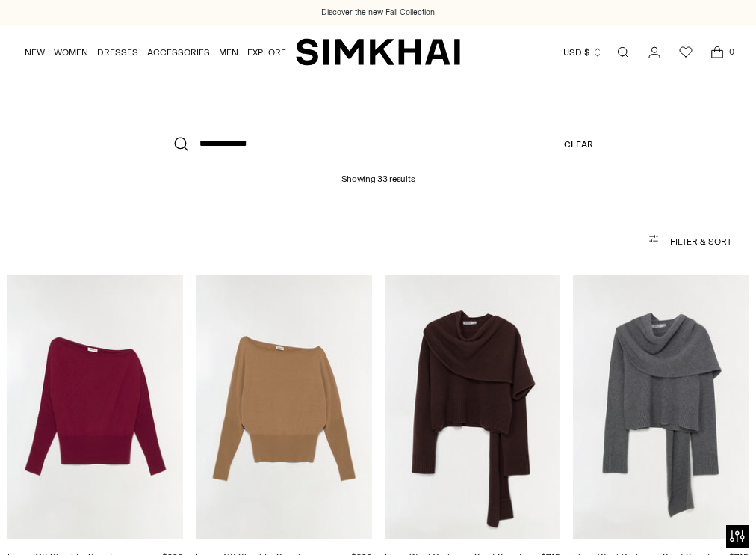 The width and height of the screenshot is (756, 555). I want to click on a: Wishlist, so click(686, 52).